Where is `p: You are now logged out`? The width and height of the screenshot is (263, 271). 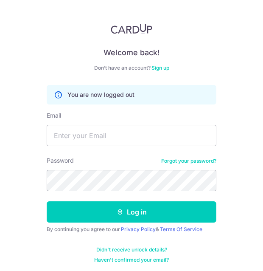 p: You are now logged out is located at coordinates (101, 95).